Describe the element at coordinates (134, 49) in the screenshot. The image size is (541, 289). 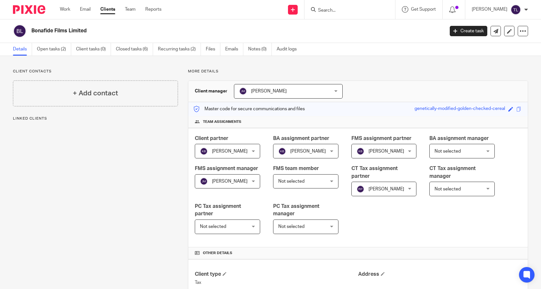
I see `a: Closed tasks (6)` at that location.